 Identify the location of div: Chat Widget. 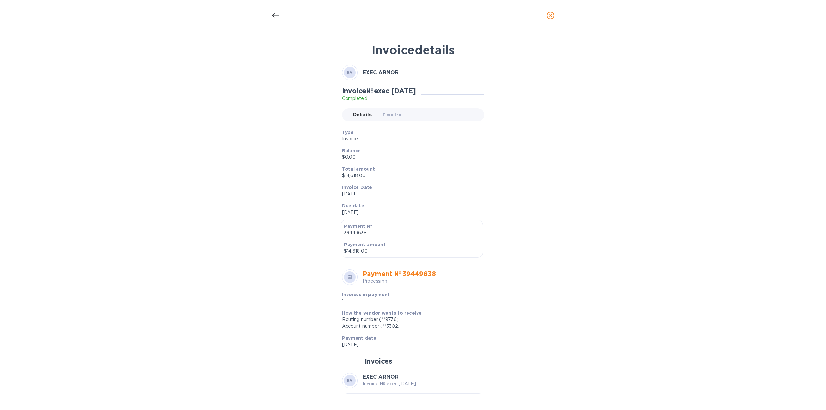
(810, 395).